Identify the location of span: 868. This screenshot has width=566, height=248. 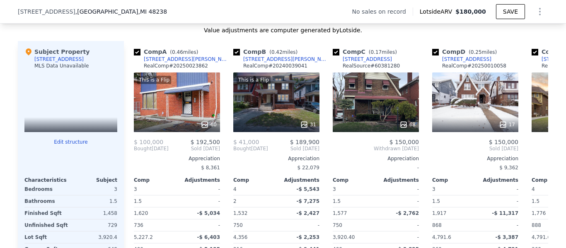
(436, 225).